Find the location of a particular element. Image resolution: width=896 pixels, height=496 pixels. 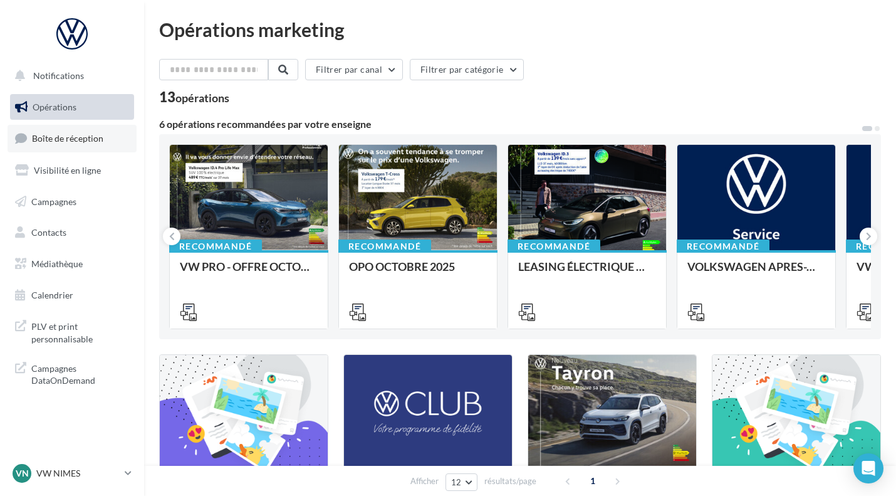

a: Boîte de réception is located at coordinates (72, 138).